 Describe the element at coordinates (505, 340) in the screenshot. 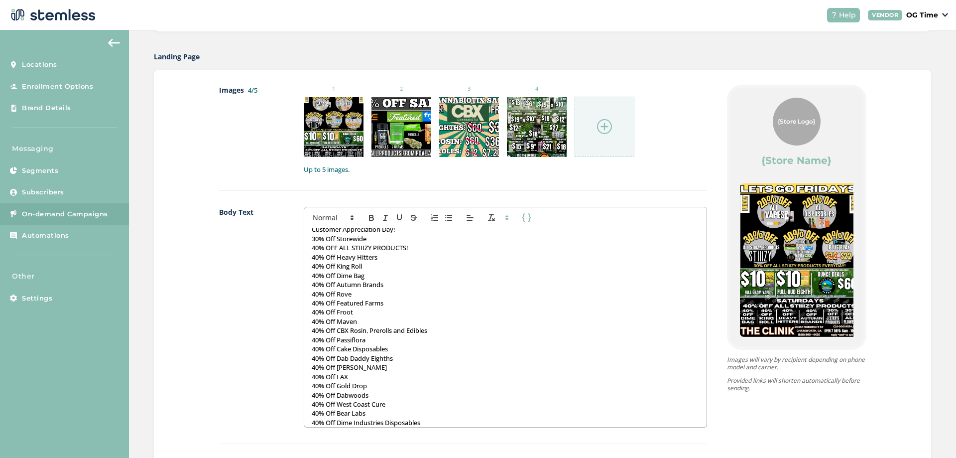

I see `p: 40% Off Passiflora` at that location.